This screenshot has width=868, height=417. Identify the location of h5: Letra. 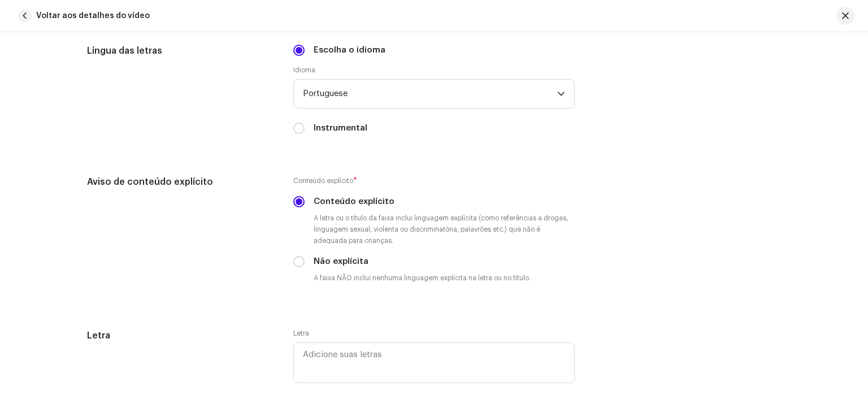
(181, 336).